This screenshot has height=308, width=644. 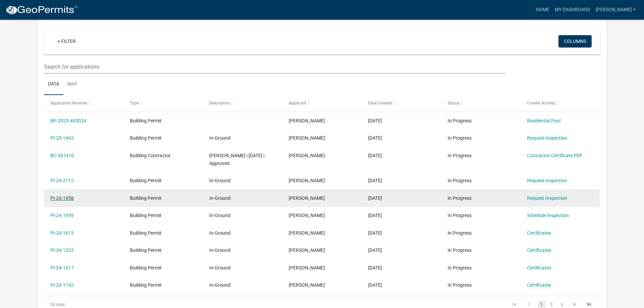 I want to click on a: Map, so click(x=72, y=85).